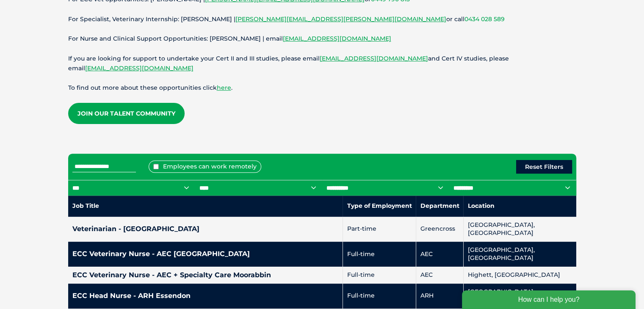  Describe the element at coordinates (156, 166) in the screenshot. I see `input: Employees can work remotely` at that location.